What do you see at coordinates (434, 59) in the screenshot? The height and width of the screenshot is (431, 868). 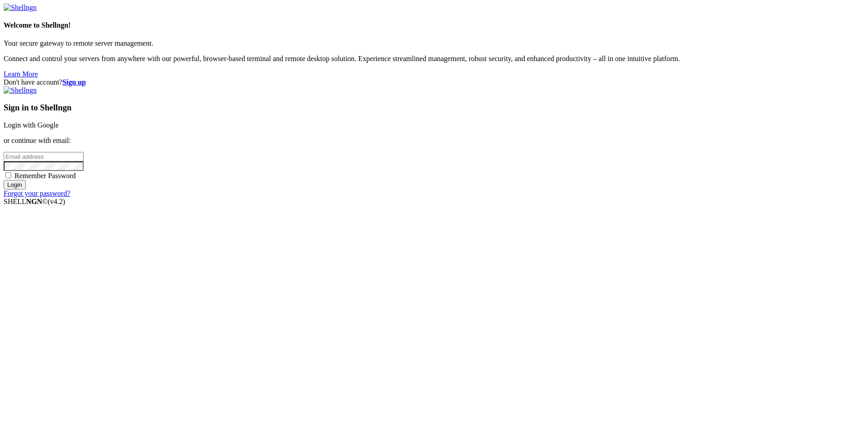 I see `p: Connect and control your servers from anywhere with our powerful, browser-based terminal and remo...` at bounding box center [434, 59].